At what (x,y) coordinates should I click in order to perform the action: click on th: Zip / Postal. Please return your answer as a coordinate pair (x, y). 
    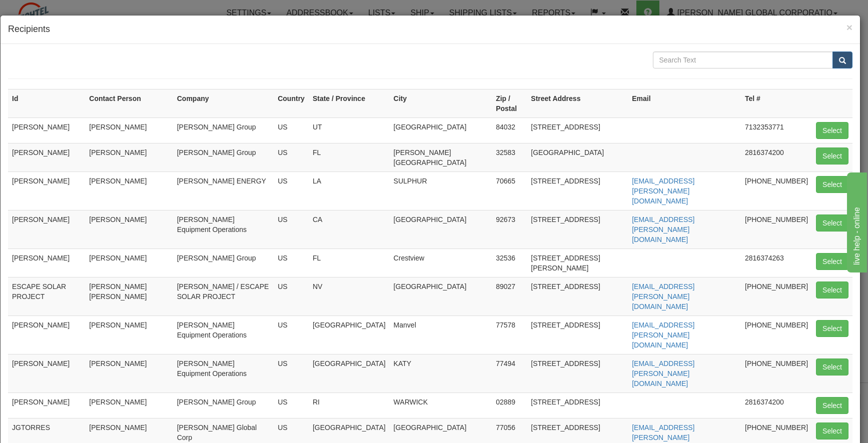
    Looking at the image, I should click on (509, 103).